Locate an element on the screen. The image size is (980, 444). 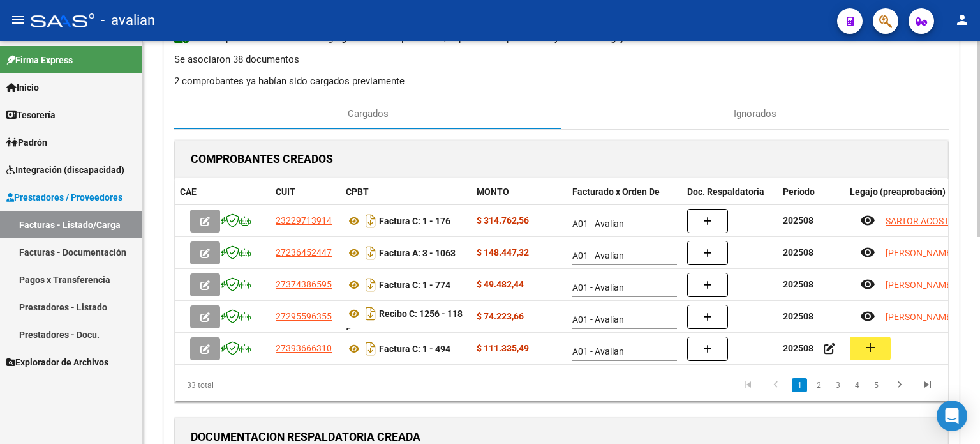
a: go to first page is located at coordinates (748, 385).